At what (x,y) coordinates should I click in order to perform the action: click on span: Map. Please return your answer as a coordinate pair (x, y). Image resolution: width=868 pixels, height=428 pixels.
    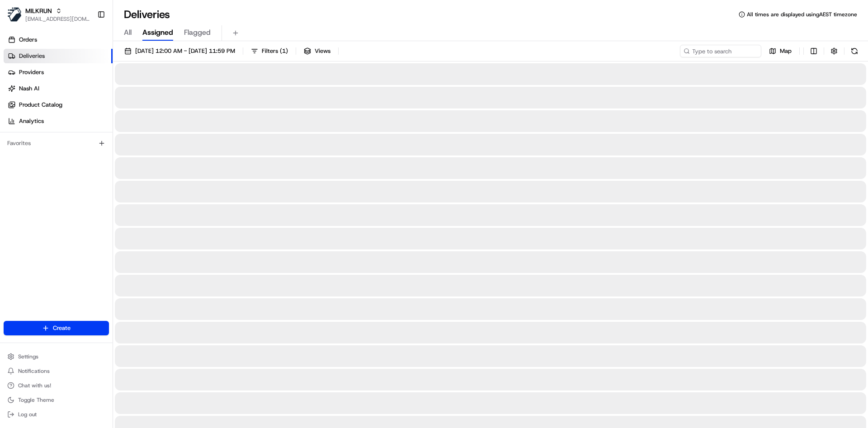
    Looking at the image, I should click on (786, 51).